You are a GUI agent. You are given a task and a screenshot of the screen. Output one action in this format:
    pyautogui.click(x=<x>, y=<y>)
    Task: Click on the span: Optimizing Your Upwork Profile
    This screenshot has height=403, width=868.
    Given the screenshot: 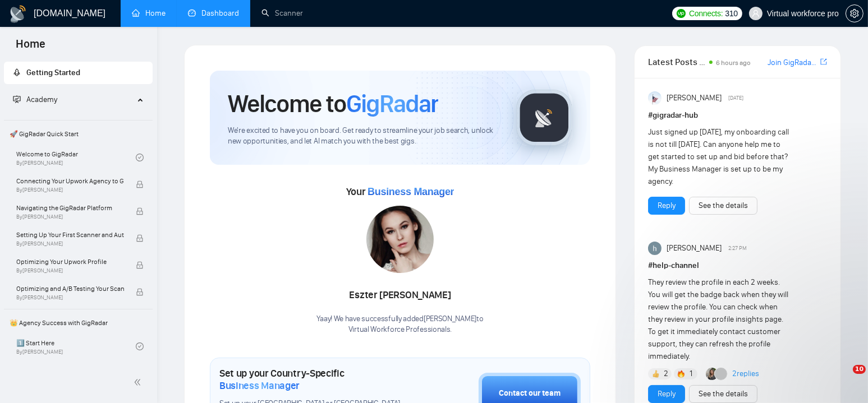 What is the action you would take?
    pyautogui.click(x=71, y=262)
    